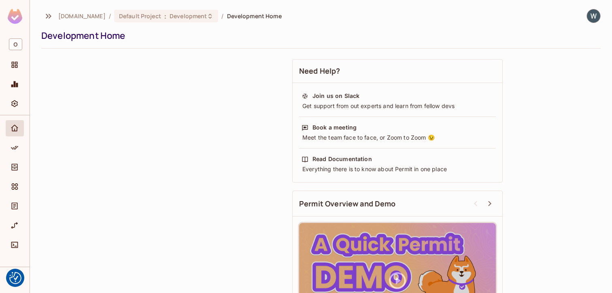 The width and height of the screenshot is (612, 293). Describe the element at coordinates (254, 16) in the screenshot. I see `span: Development Home` at that location.